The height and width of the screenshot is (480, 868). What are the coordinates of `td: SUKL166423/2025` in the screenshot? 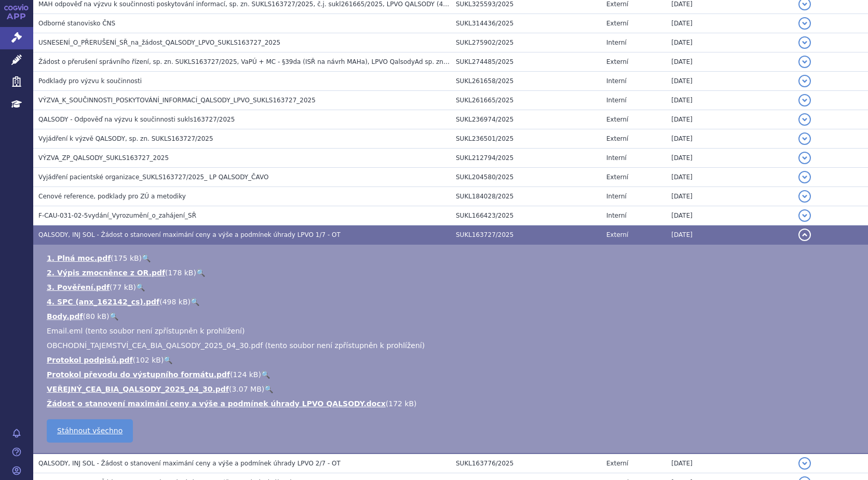 It's located at (526, 215).